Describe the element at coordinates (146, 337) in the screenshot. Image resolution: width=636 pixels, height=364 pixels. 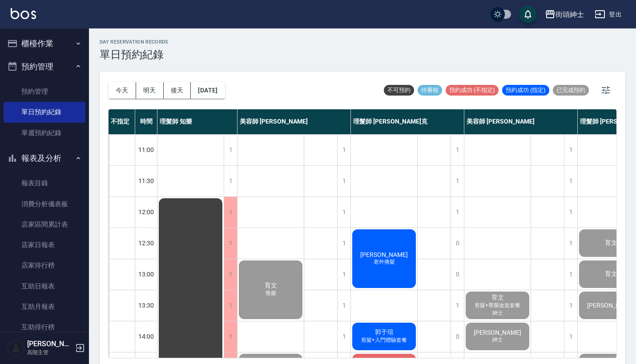
I see `div: 14:00` at that location.